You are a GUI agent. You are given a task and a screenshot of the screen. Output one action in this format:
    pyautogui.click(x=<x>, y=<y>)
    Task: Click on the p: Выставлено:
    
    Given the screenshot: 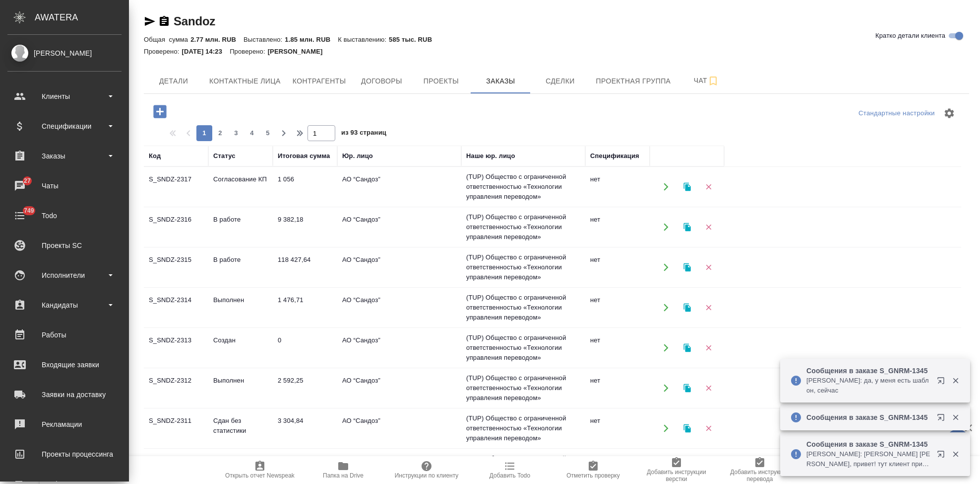 What is the action you would take?
    pyautogui.click(x=264, y=39)
    